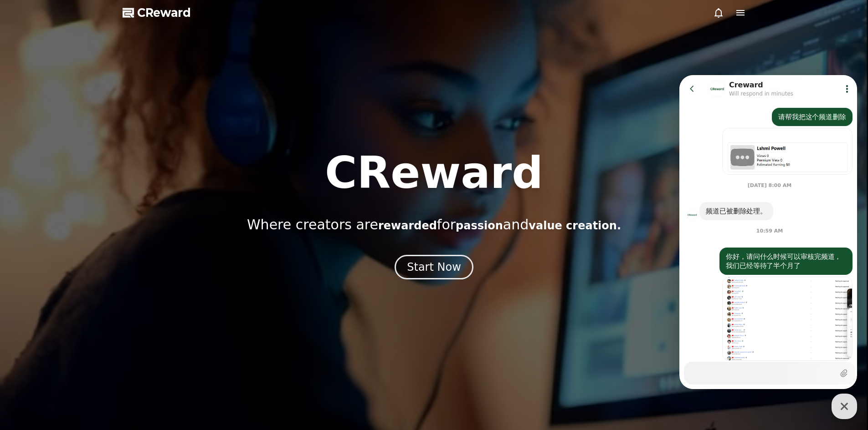 The height and width of the screenshot is (430, 868). I want to click on p: Where creators are for and, so click(434, 225).